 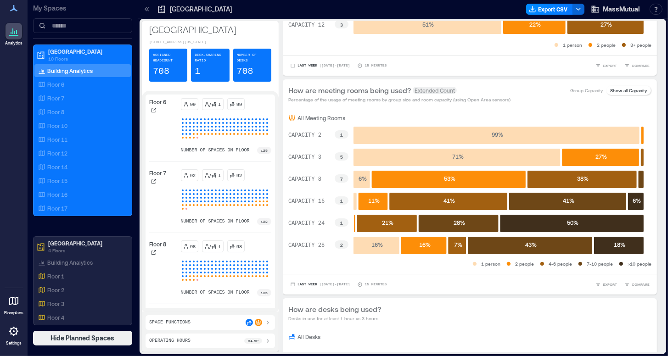 I want to click on text: 99 %, so click(x=497, y=134).